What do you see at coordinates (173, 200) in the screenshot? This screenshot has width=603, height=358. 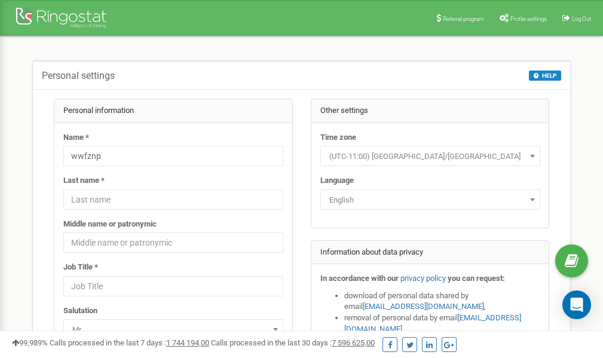 I see `input: Last name` at bounding box center [173, 200].